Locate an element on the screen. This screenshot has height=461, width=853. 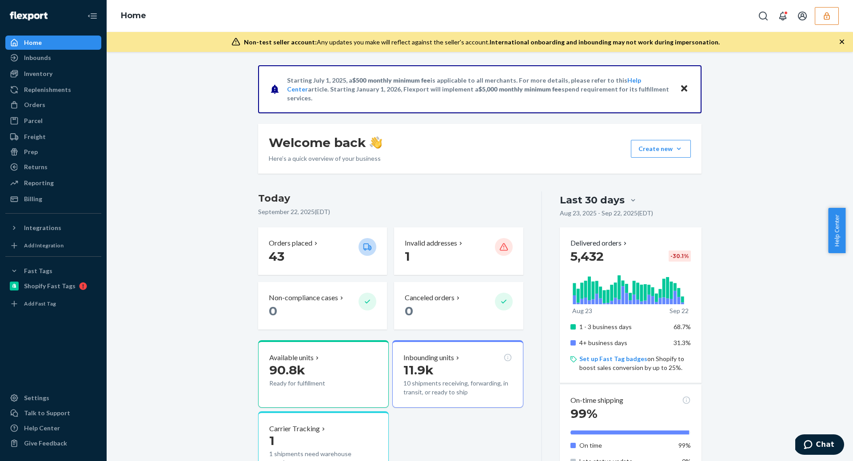
span: 90.8k is located at coordinates (287, 370).